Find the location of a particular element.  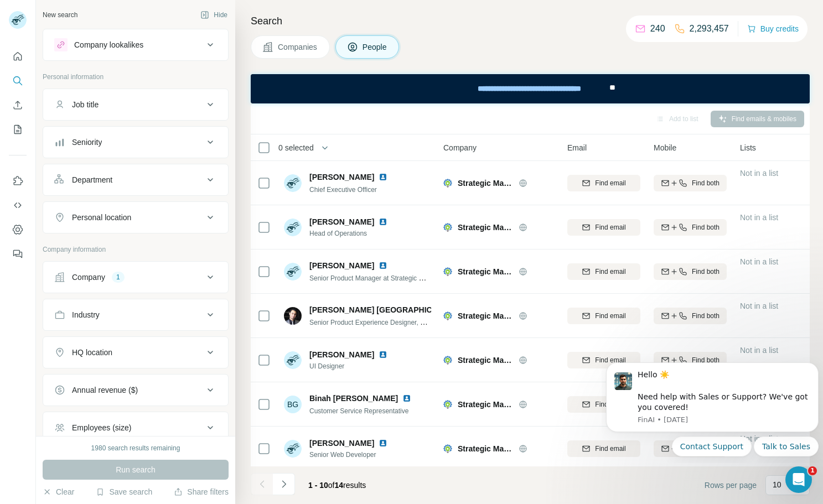

span: Senior Product Manager at Strategic Marketer, Inc is located at coordinates (383, 278).